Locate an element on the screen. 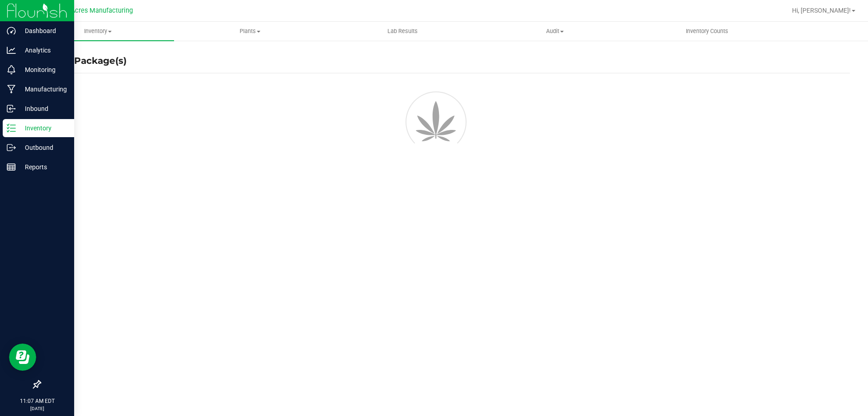  span: Lab Results is located at coordinates (403, 31).